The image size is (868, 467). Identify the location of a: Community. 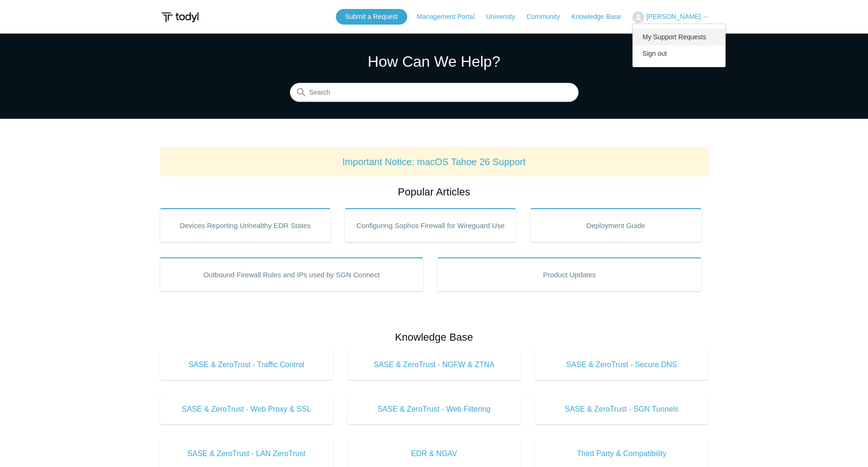
(548, 16).